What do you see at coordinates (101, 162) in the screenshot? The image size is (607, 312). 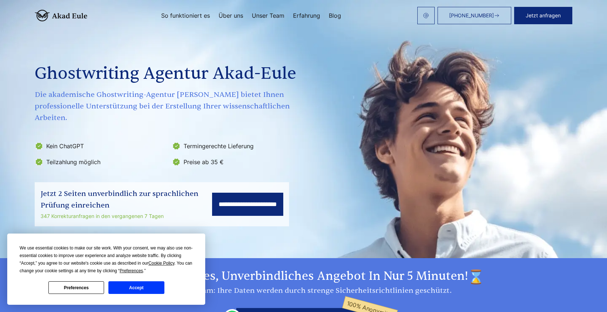 I see `li: Teilzahlung möglich` at bounding box center [101, 162].